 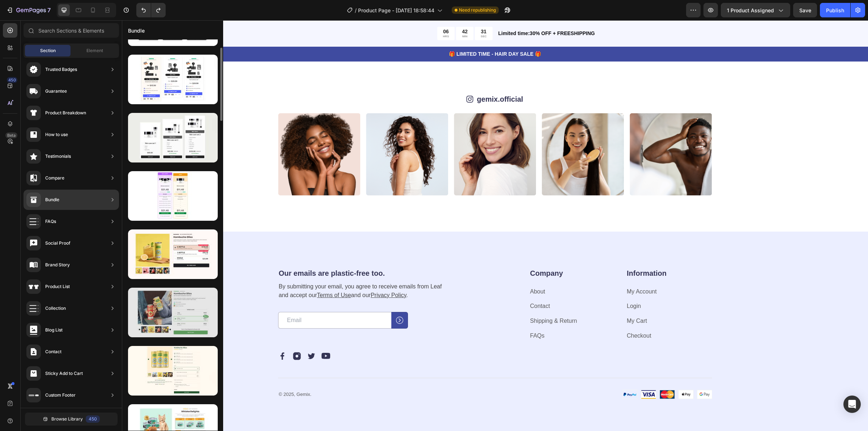 I want to click on span: Section, so click(x=48, y=51).